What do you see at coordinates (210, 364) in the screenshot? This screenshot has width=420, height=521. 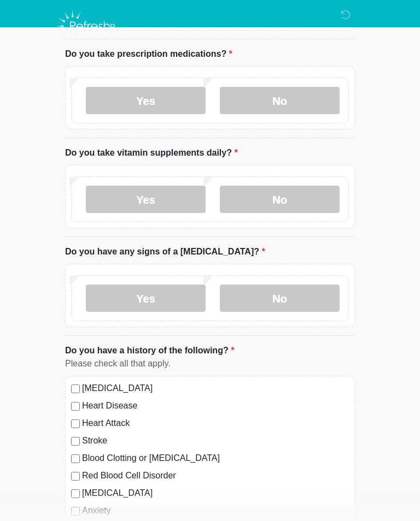 I see `div: Please check all that apply.` at bounding box center [210, 364].